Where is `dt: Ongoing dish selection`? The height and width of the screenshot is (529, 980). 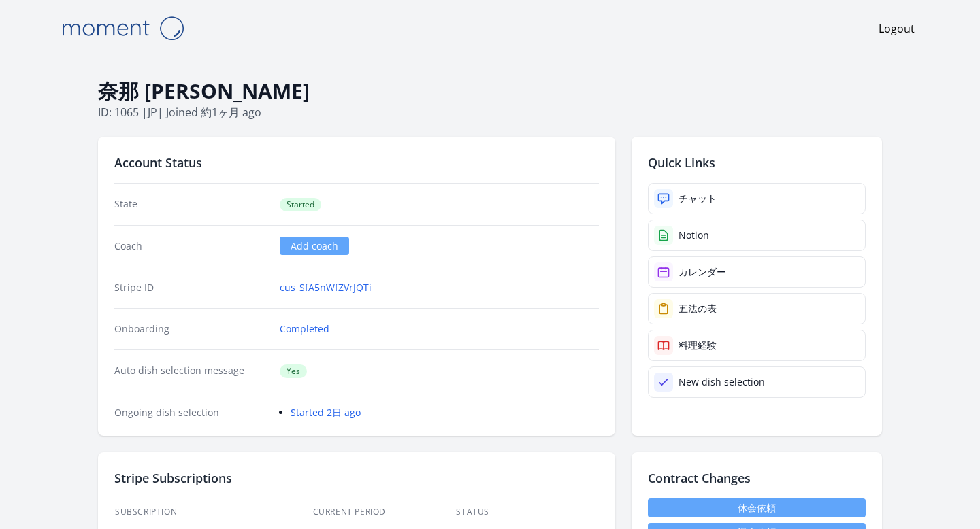 dt: Ongoing dish selection is located at coordinates (192, 413).